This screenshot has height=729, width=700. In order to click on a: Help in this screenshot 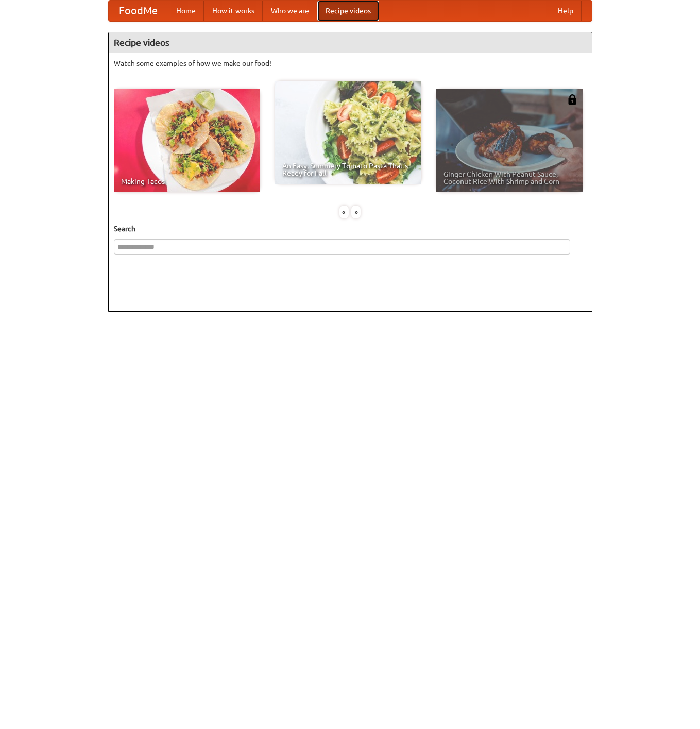, I will do `click(565, 11)`.